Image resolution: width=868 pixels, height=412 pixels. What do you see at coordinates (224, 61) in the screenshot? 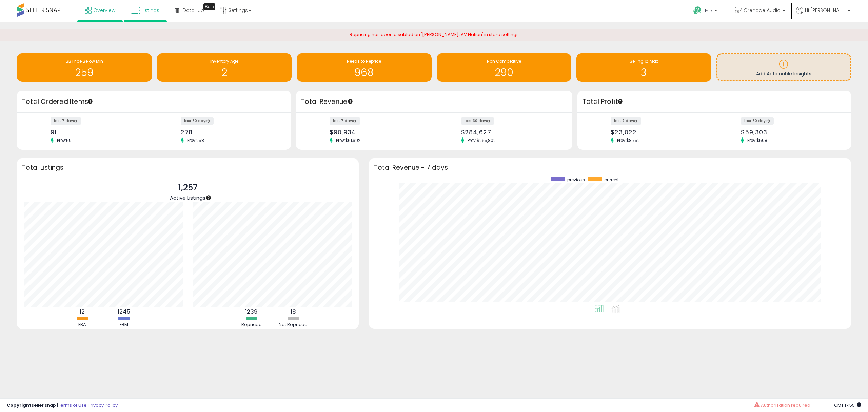
I see `span: Inventory Age` at bounding box center [224, 61].